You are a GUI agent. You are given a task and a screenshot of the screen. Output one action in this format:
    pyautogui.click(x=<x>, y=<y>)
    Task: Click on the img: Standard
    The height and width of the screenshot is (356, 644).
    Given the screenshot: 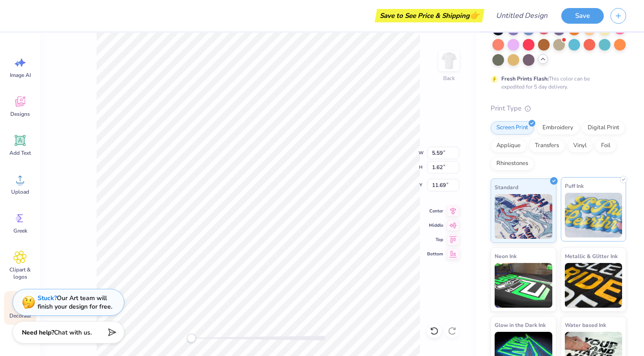 What is the action you would take?
    pyautogui.click(x=523, y=216)
    